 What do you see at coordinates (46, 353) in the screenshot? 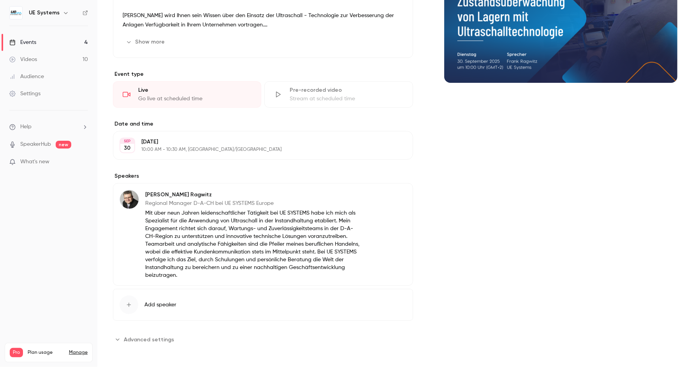
I see `span: Plan usage` at bounding box center [46, 353].